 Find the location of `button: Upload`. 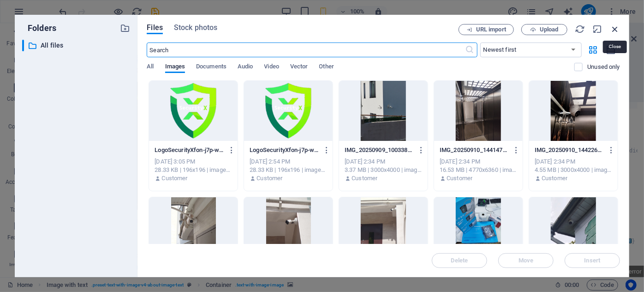

button: Upload is located at coordinates (545, 29).